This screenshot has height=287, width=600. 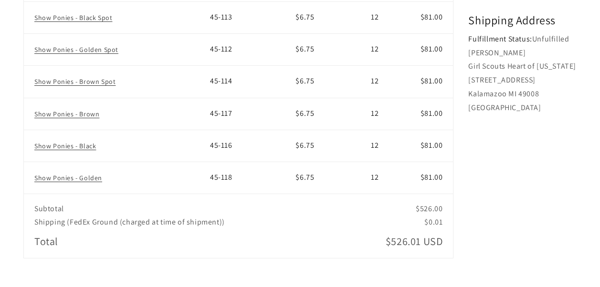 What do you see at coordinates (76, 50) in the screenshot?
I see `a: Show Ponies - Golden Spot` at bounding box center [76, 50].